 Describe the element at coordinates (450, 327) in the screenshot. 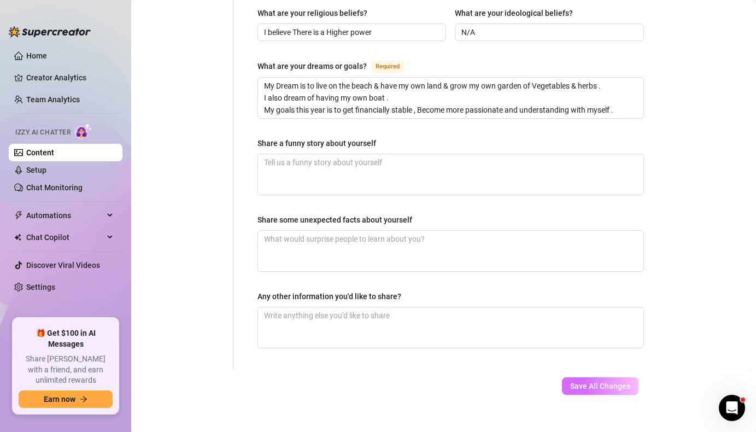

I see `textarea: Any other information you'd like to share?` at that location.